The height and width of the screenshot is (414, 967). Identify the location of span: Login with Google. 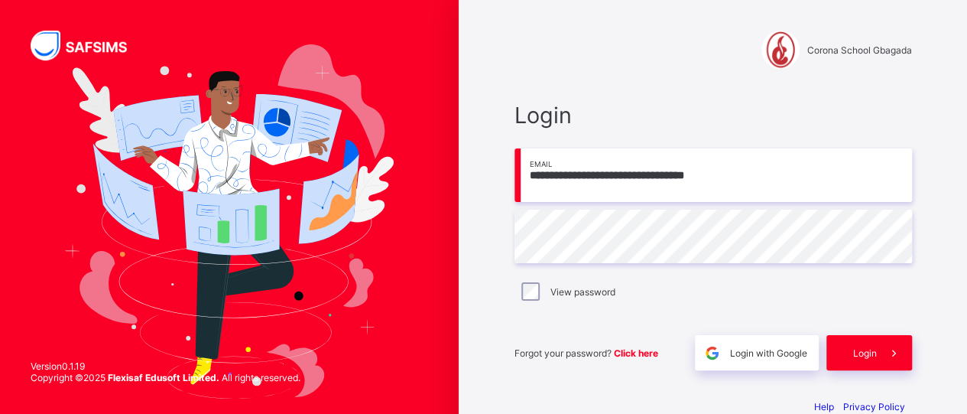
(768, 352).